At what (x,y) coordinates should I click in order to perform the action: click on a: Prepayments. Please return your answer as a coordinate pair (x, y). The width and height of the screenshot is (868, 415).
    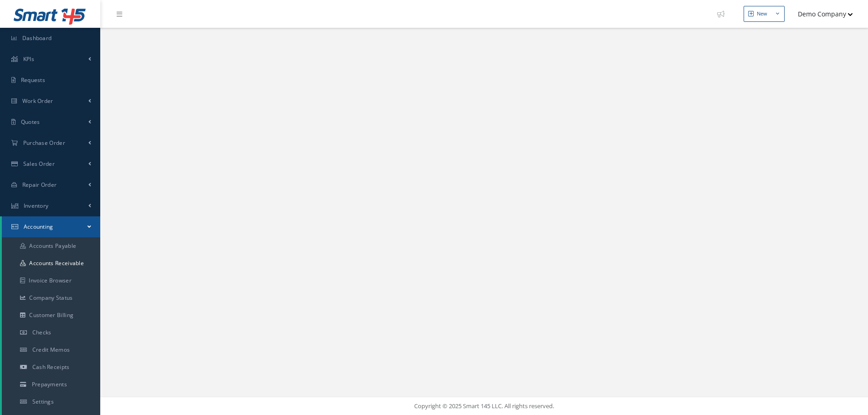
    Looking at the image, I should click on (51, 385).